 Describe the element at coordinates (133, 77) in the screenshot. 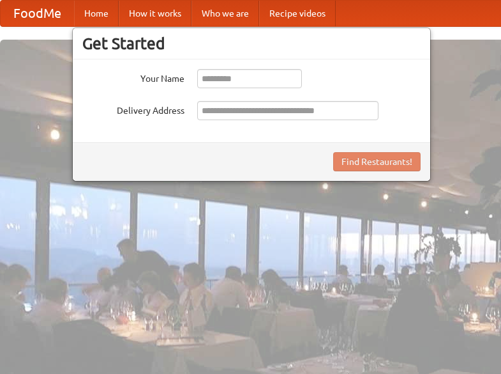

I see `label: Your Name` at that location.